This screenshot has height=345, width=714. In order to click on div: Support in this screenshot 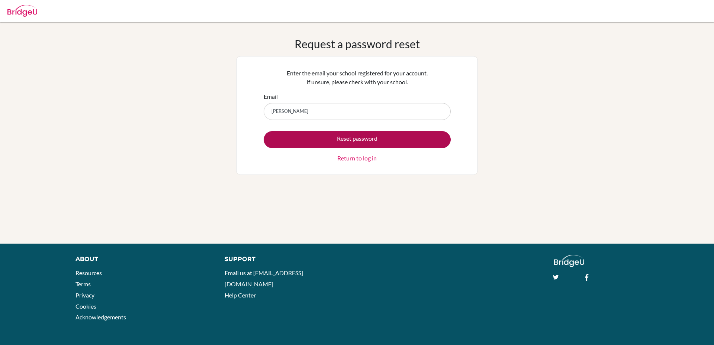, I will do `click(286, 260)`.